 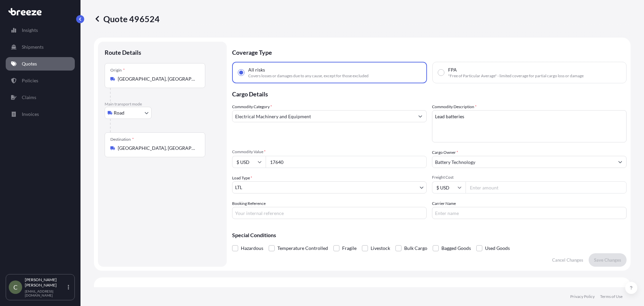 What do you see at coordinates (249, 204) in the screenshot?
I see `label: Booking Reference` at bounding box center [249, 204].